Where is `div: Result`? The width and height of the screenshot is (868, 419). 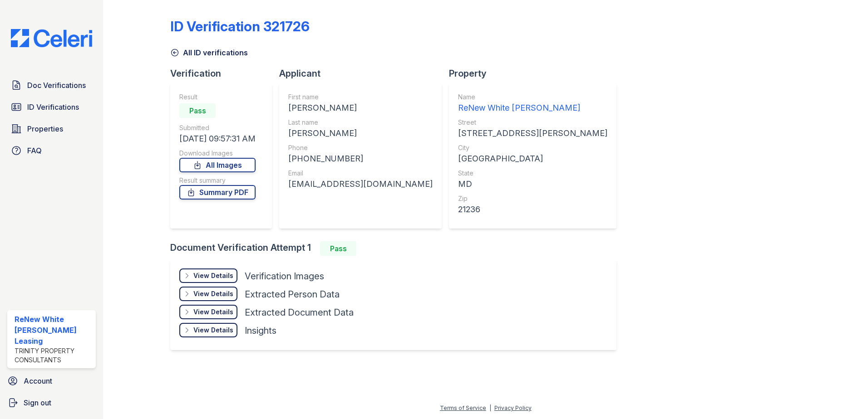 div: Result is located at coordinates (217, 97).